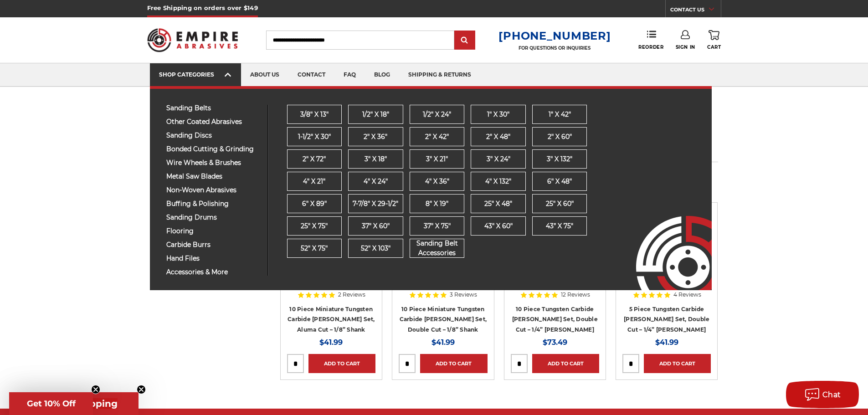 Image resolution: width=868 pixels, height=415 pixels. What do you see at coordinates (213, 217) in the screenshot?
I see `span: sanding drums` at bounding box center [213, 217].